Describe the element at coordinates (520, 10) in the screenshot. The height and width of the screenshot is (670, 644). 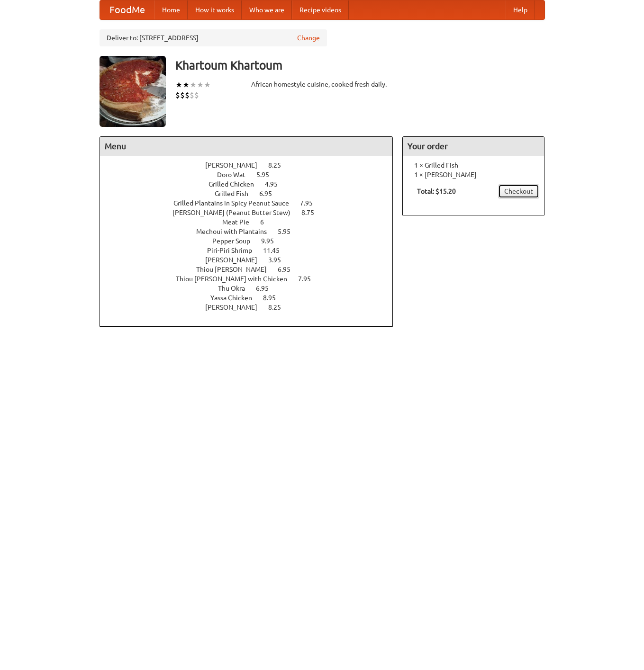
I see `a: Help` at that location.